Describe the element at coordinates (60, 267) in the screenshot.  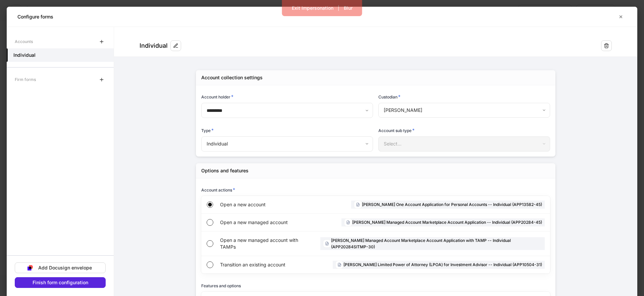
I see `button: Add Docusign envelope` at that location.